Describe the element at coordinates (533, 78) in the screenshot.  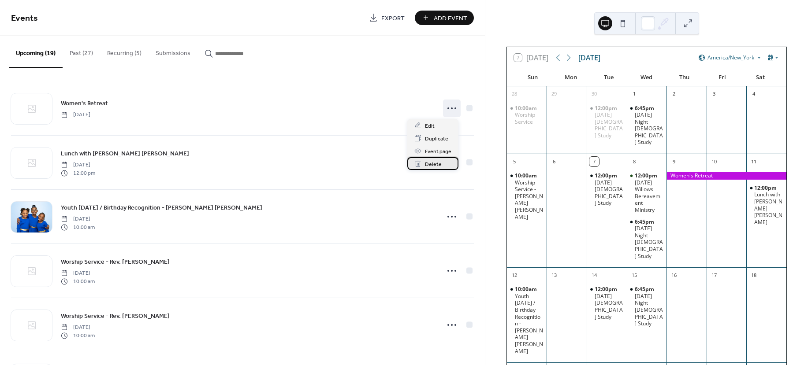
I see `div: Sun` at that location.